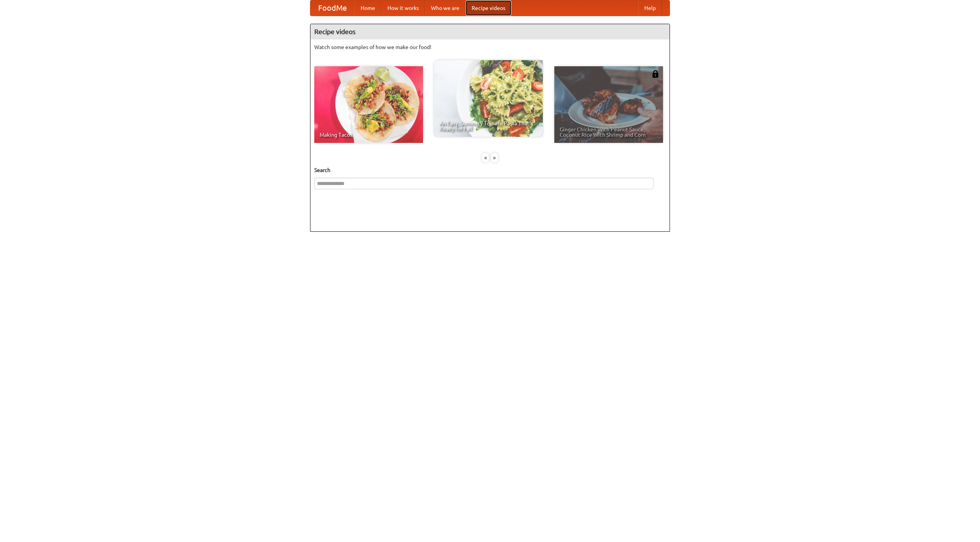  Describe the element at coordinates (403, 8) in the screenshot. I see `a: How it works` at that location.